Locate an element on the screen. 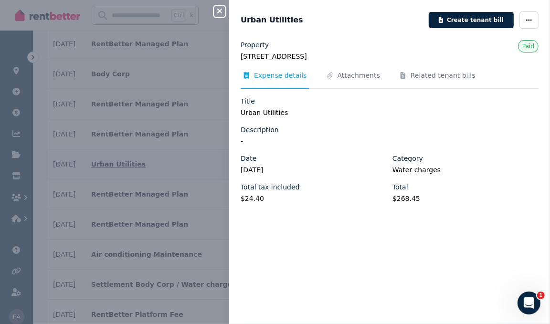 The width and height of the screenshot is (550, 324). label: Total is located at coordinates (400, 187).